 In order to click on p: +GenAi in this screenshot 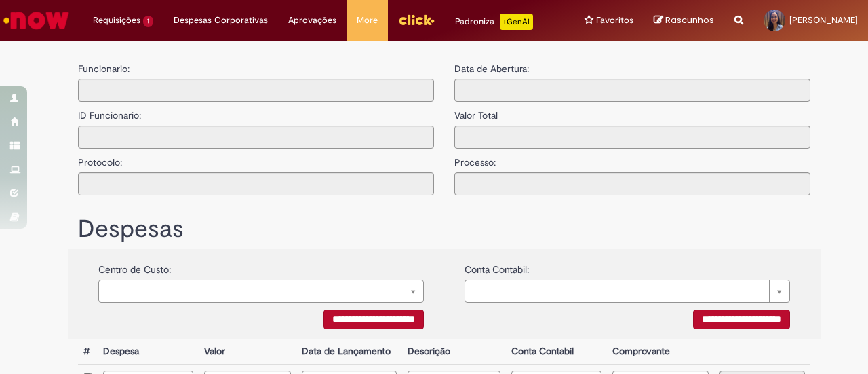, I will do `click(516, 22)`.